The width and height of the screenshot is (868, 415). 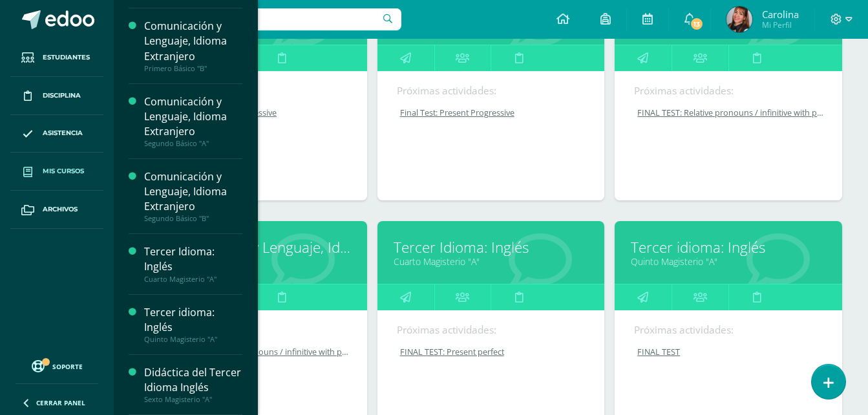 I want to click on span: 13, so click(x=697, y=24).